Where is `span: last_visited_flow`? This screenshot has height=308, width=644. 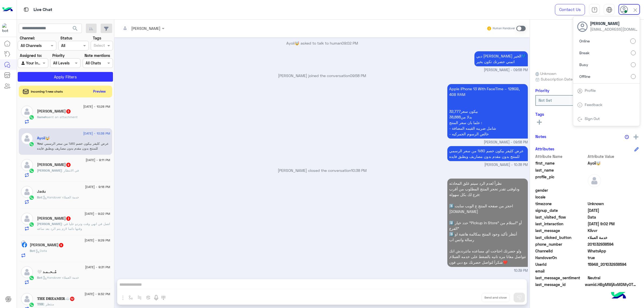
span: last_visited_flow is located at coordinates (561, 217).